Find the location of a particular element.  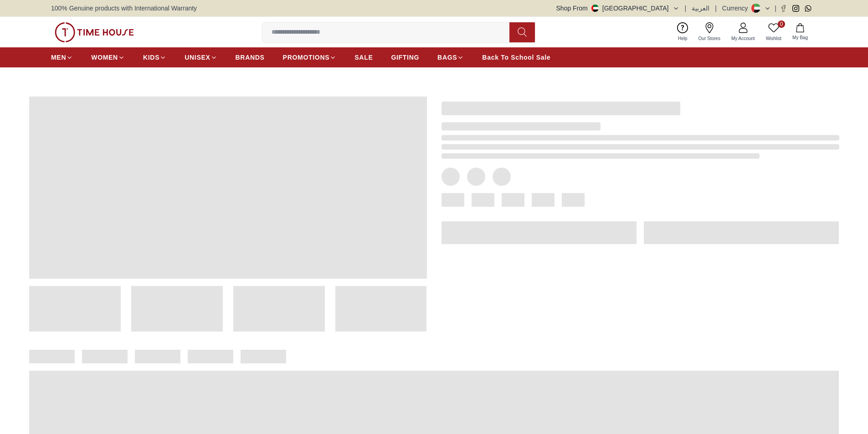

span: BRANDS is located at coordinates (250, 58).